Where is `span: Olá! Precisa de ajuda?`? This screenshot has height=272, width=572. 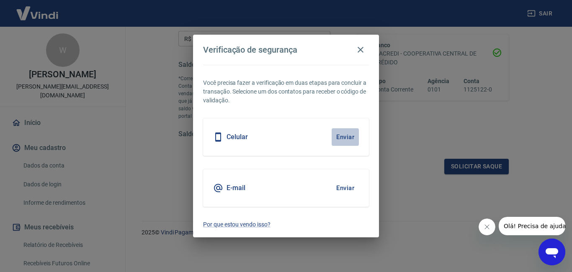 span: Olá! Precisa de ajuda? is located at coordinates (38, 9).